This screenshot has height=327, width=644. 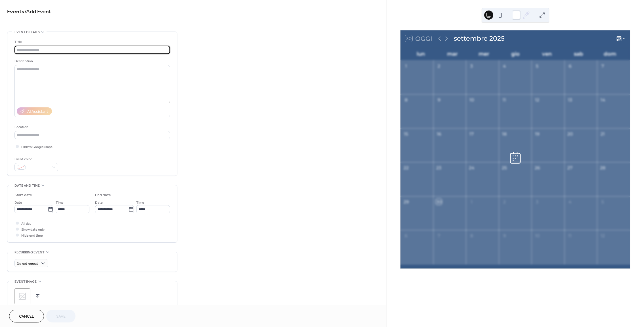 What do you see at coordinates (27, 32) in the screenshot?
I see `span: Event details` at bounding box center [27, 32].